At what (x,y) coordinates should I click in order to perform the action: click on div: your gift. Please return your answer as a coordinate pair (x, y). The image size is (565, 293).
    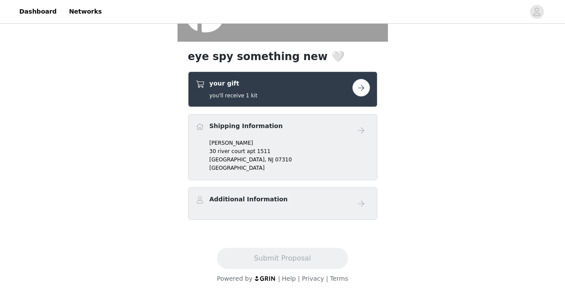
    Looking at the image, I should click on (283, 89).